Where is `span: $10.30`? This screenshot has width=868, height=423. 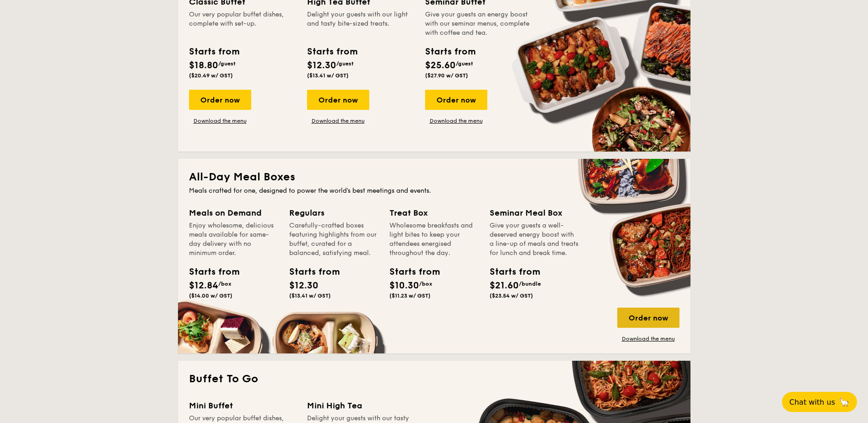 span: $10.30 is located at coordinates (404, 286).